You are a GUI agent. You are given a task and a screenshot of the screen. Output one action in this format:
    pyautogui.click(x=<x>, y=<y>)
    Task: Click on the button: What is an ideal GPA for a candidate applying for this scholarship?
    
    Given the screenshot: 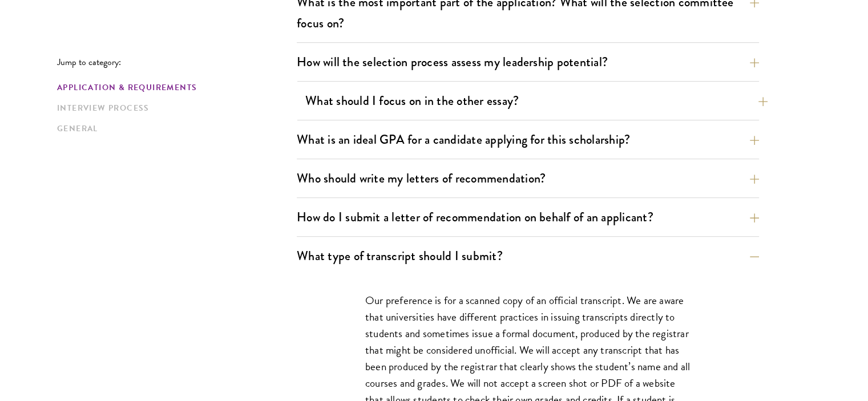 What is the action you would take?
    pyautogui.click(x=528, y=139)
    